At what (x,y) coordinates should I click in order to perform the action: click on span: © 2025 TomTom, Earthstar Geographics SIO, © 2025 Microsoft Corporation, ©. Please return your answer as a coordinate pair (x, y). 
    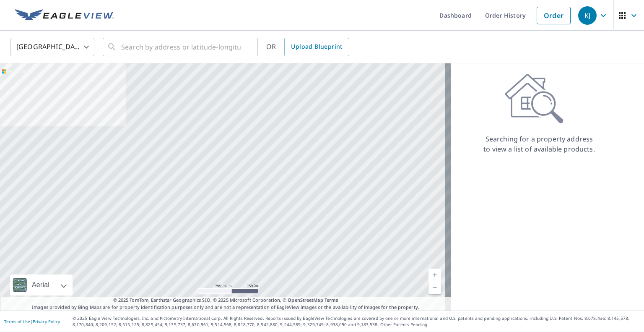
    Looking at the image, I should click on (226, 300).